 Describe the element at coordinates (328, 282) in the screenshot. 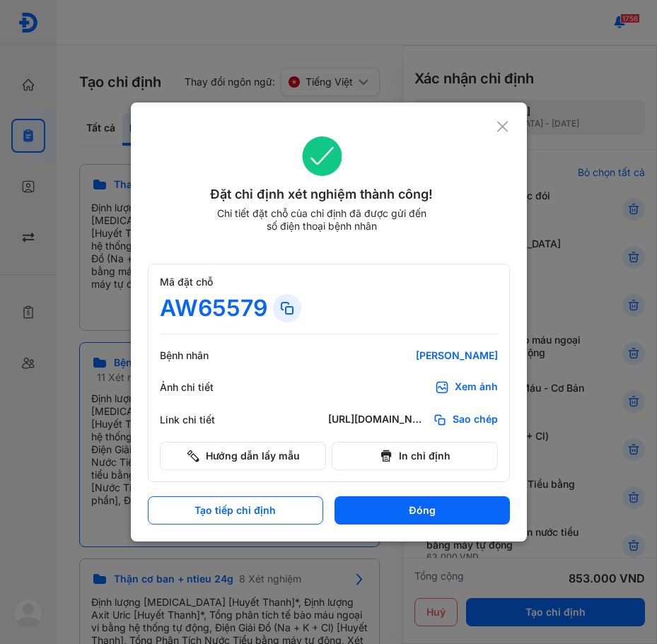

I see `div: Mã đặt chỗ` at that location.